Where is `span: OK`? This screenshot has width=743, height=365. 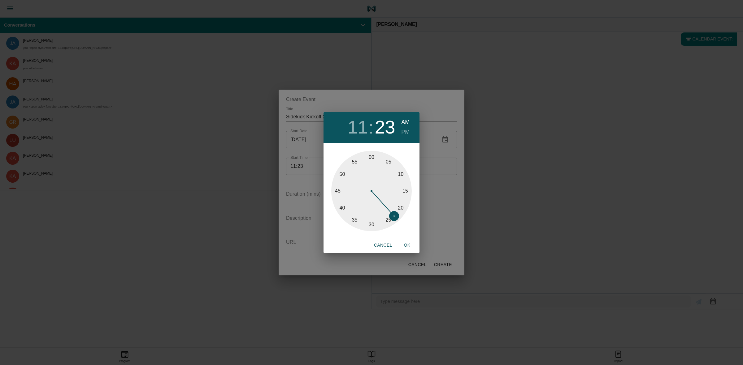
span: OK is located at coordinates (407, 245).